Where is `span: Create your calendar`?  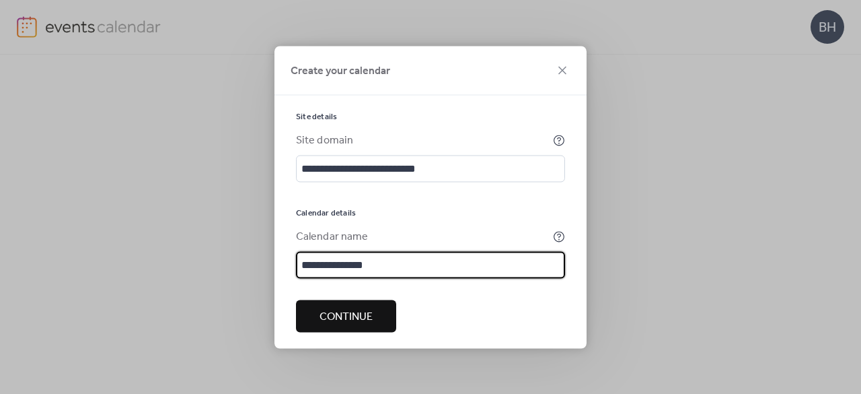 span: Create your calendar is located at coordinates (340, 71).